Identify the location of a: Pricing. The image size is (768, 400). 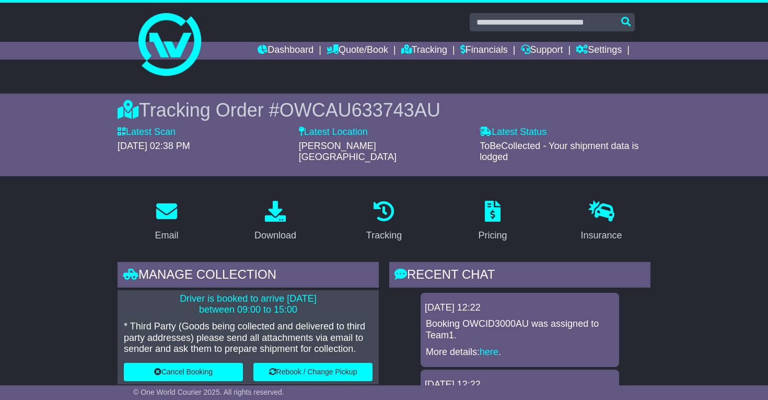
(492, 222).